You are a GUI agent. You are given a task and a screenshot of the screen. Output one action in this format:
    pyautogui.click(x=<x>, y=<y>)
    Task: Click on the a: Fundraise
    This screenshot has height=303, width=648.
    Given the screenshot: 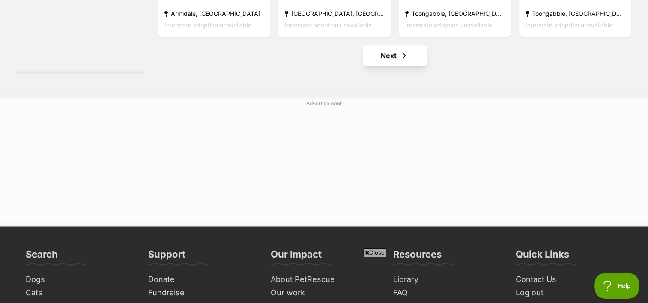 What is the action you would take?
    pyautogui.click(x=202, y=292)
    